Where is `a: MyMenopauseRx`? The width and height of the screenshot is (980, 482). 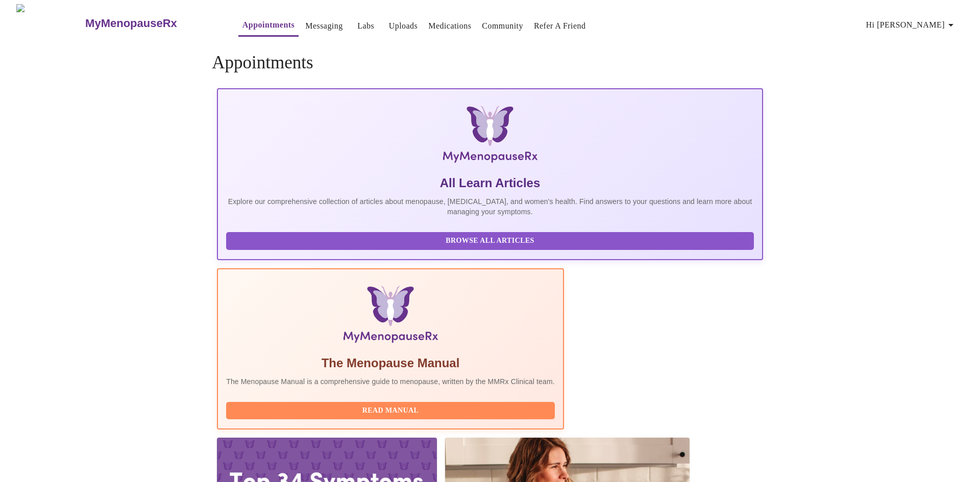
a: MyMenopauseRx is located at coordinates (151, 24).